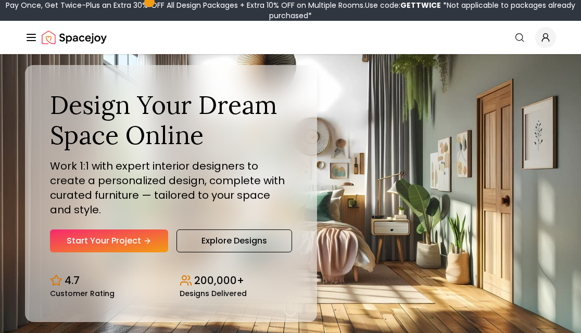 The image size is (581, 333). What do you see at coordinates (171, 281) in the screenshot?
I see `div: Design stats` at bounding box center [171, 281].